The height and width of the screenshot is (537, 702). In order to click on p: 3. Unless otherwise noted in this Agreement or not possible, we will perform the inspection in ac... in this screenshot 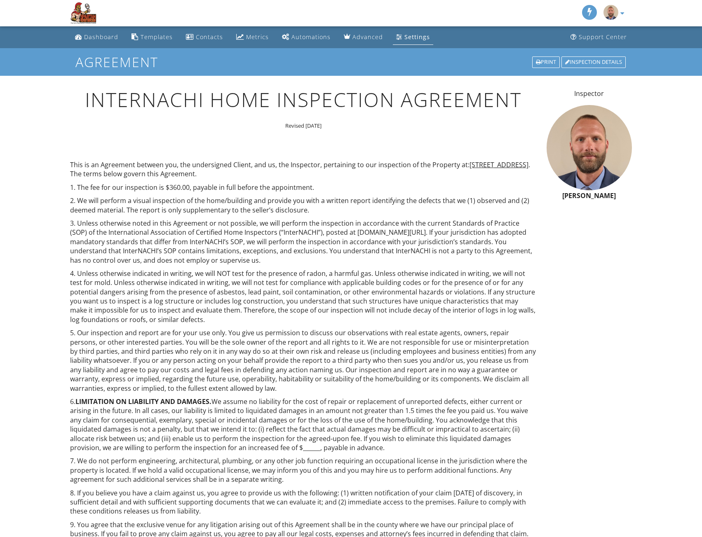, I will do `click(303, 242)`.